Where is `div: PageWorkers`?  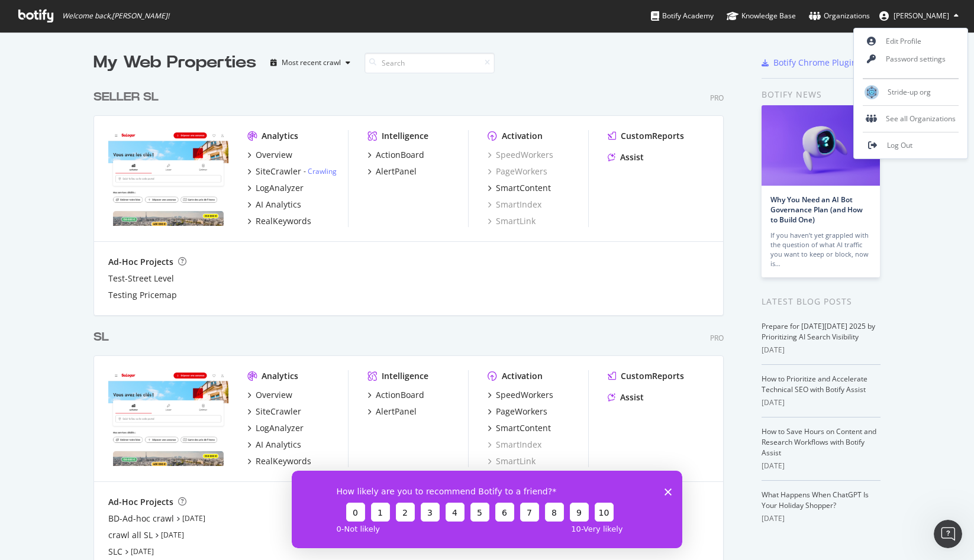 div: PageWorkers is located at coordinates (517, 171).